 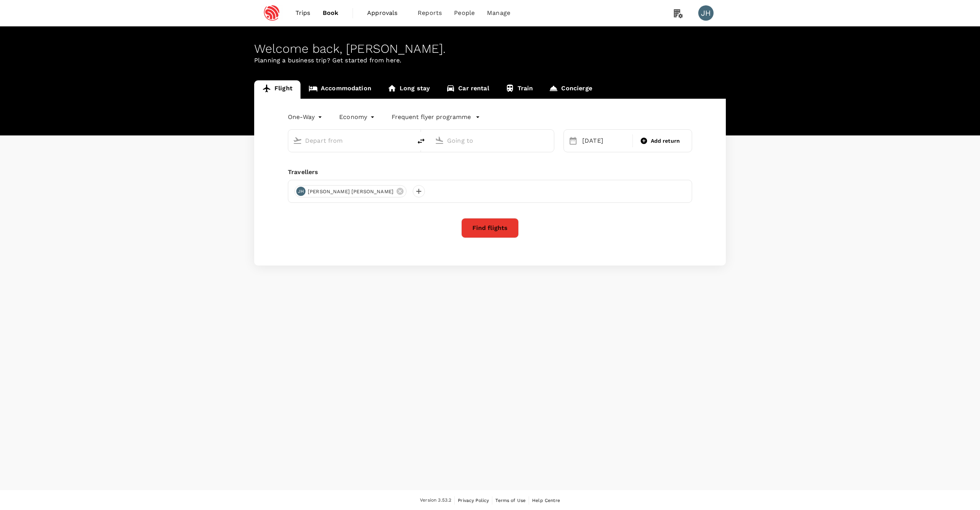 What do you see at coordinates (421, 141) in the screenshot?
I see `button: delete` at bounding box center [421, 141].